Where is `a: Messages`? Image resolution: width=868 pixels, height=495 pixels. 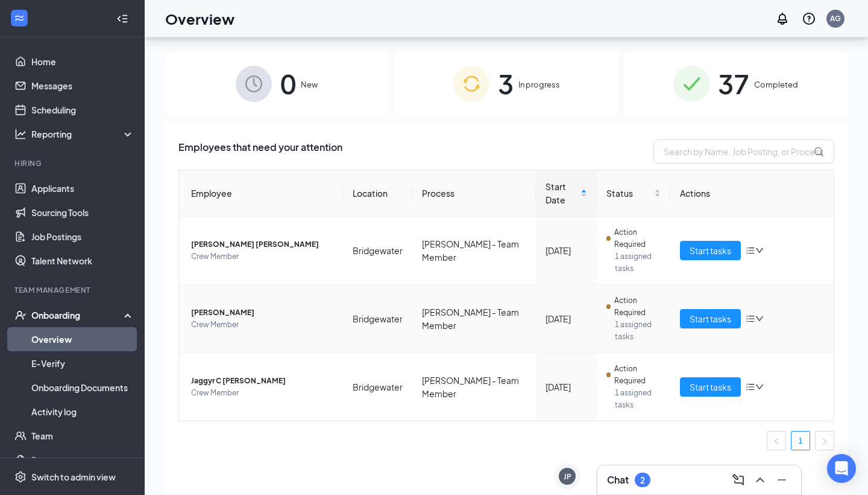 a: Messages is located at coordinates (83, 86).